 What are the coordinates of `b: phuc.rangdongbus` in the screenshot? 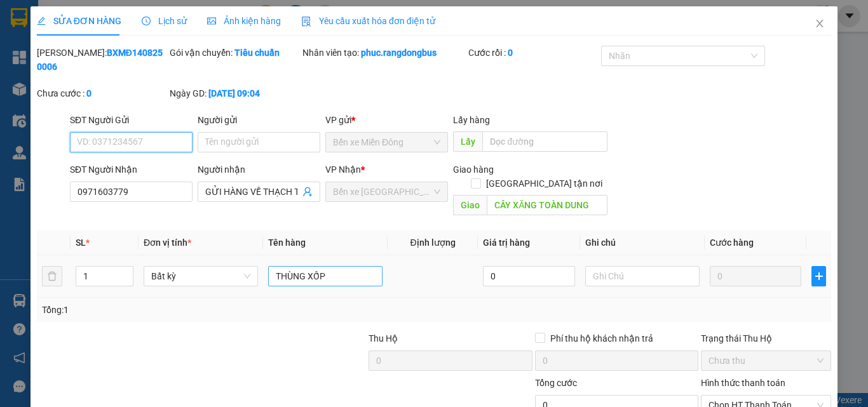 It's located at (398, 53).